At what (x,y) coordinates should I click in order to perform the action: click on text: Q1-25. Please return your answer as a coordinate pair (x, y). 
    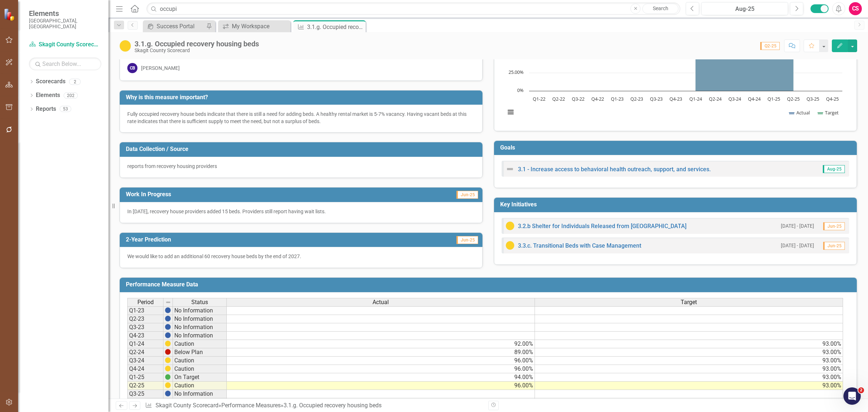
    Looking at the image, I should click on (773, 99).